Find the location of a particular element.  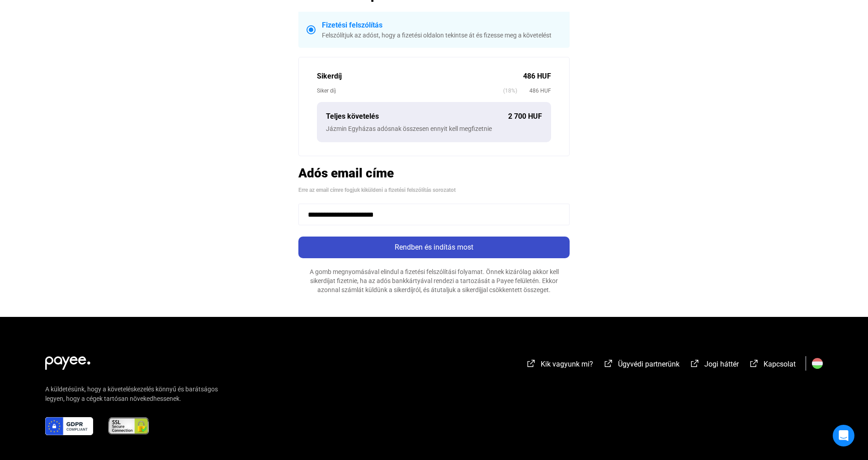

div: Teljes követelés is located at coordinates (417, 116).